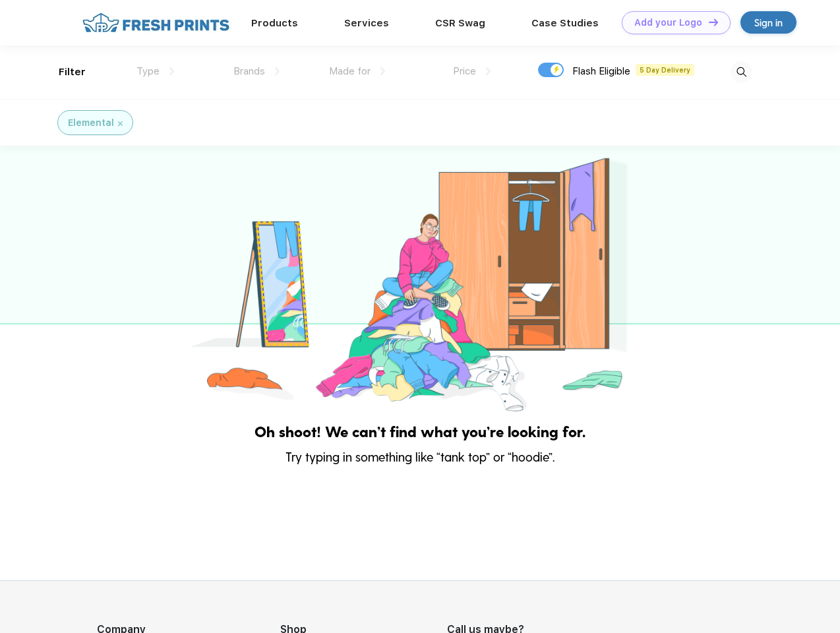 This screenshot has width=840, height=633. What do you see at coordinates (740, 72) in the screenshot?
I see `img: desktop_search.svg` at bounding box center [740, 72].